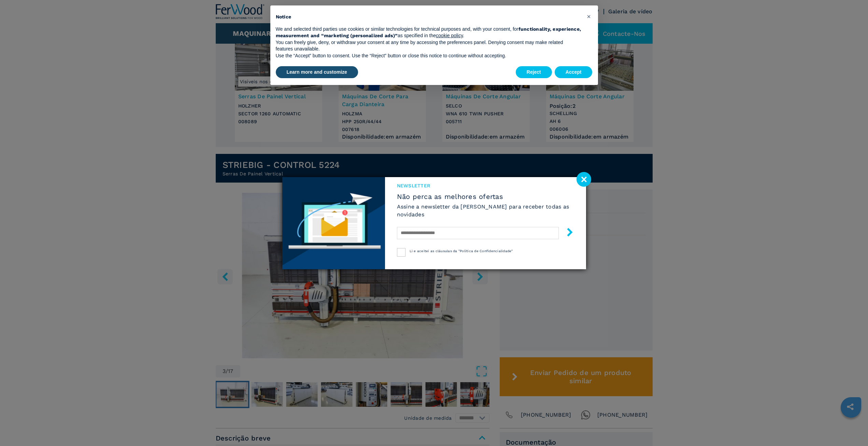 This screenshot has width=868, height=446. I want to click on img: Newsletter image, so click(334, 223).